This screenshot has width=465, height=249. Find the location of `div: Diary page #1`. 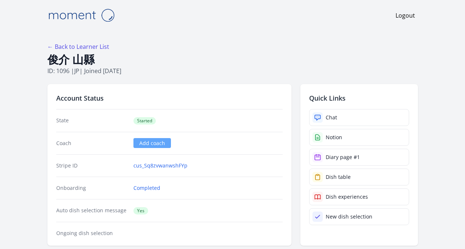

div: Diary page #1 is located at coordinates (343, 157).